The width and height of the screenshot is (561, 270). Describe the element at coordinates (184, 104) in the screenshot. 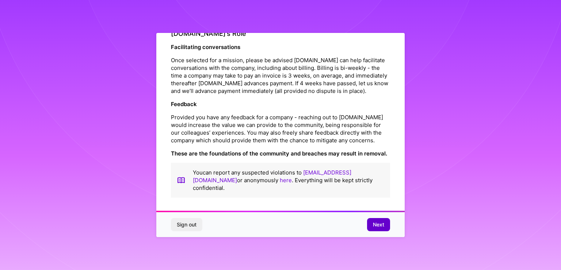

I see `strong: Feedback` at that location.